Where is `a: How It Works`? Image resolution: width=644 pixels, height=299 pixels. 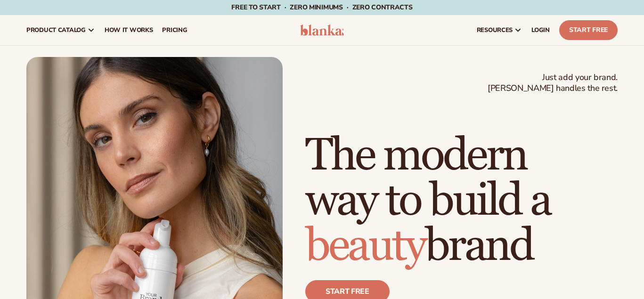 a: How It Works is located at coordinates (129, 30).